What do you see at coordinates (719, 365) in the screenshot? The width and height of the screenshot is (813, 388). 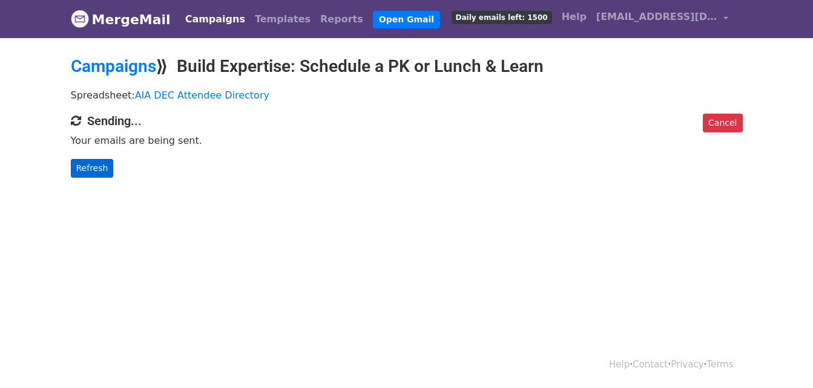 I see `a: Terms` at bounding box center [719, 365].